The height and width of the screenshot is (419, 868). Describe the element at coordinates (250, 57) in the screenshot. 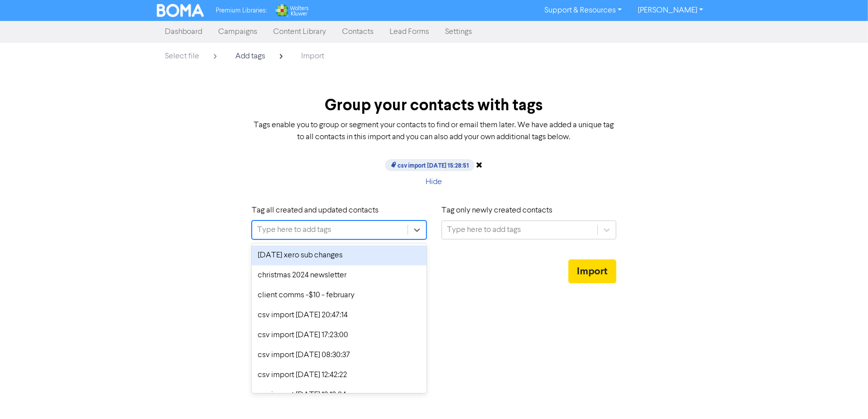

I see `span: Add tags` at that location.